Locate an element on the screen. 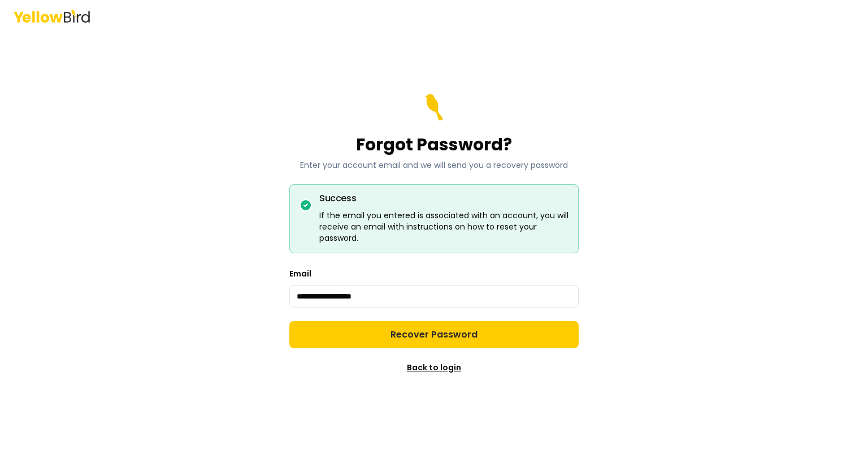 The height and width of the screenshot is (467, 868). a: Back to login is located at coordinates (434, 367).